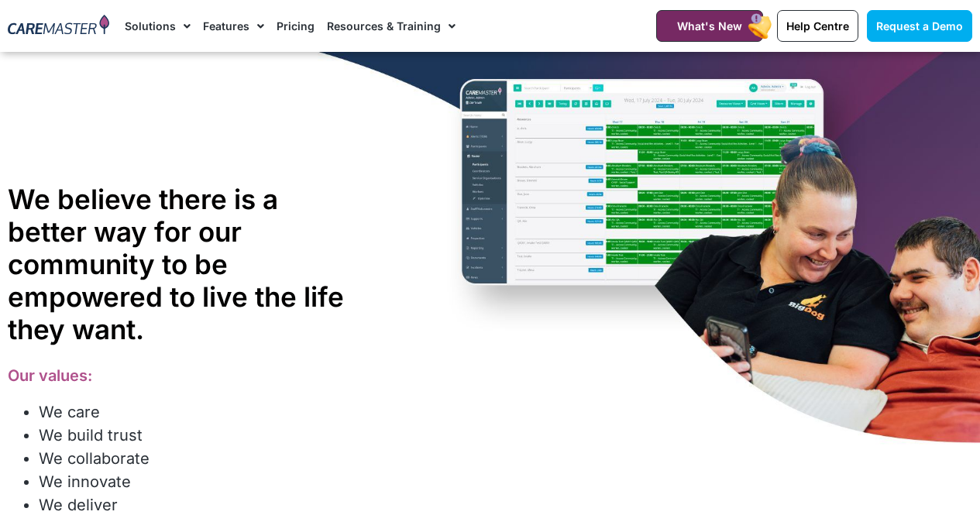 This screenshot has height=515, width=980. What do you see at coordinates (817, 25) in the screenshot?
I see `span: Help Centre` at bounding box center [817, 25].